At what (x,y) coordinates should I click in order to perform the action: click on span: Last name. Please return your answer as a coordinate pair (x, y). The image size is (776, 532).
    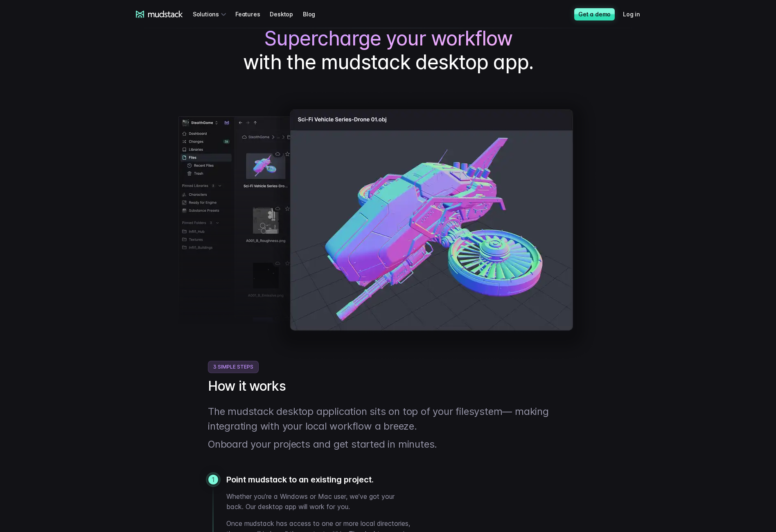
    Looking at the image, I should click on (152, 4).